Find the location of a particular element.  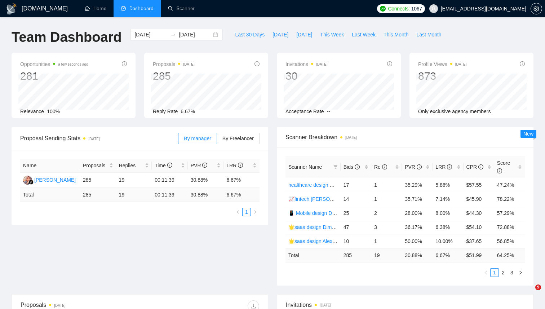

span: user is located at coordinates (433, 9).